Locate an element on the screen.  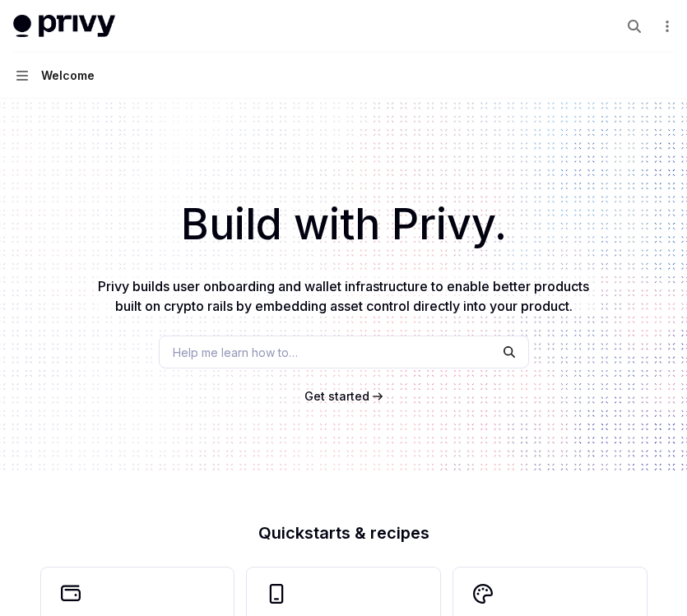
span: Get started is located at coordinates (336, 396).